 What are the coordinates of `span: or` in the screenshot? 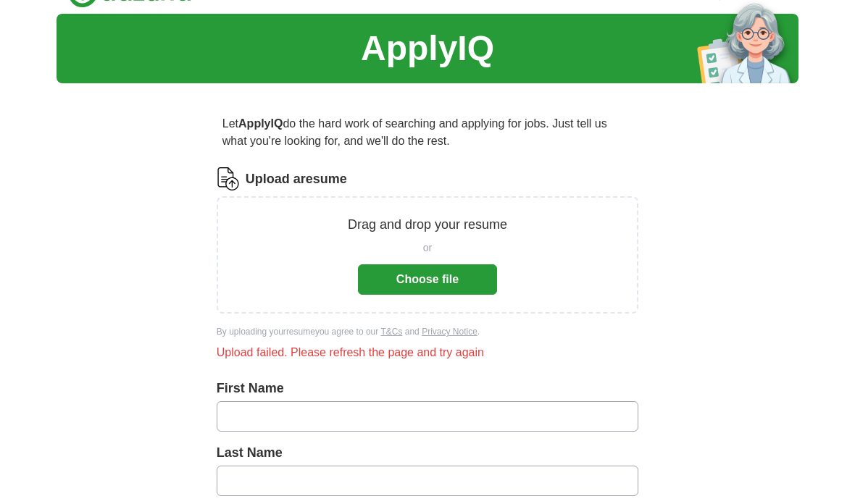 It's located at (428, 248).